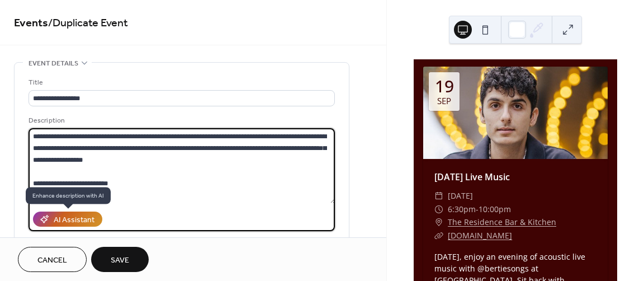  I want to click on a: The Residence Bar & Kitchen, so click(502, 222).